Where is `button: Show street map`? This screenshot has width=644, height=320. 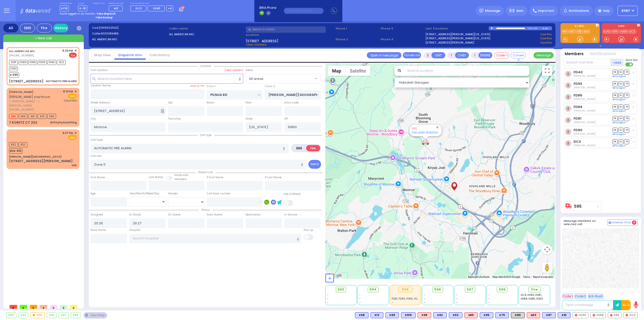 button: Show street map is located at coordinates (337, 71).